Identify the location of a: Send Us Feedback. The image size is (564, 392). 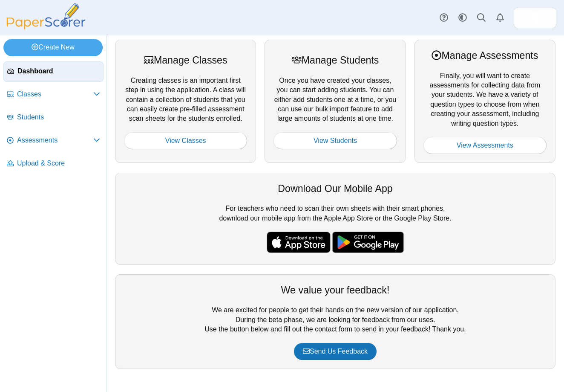
(335, 351).